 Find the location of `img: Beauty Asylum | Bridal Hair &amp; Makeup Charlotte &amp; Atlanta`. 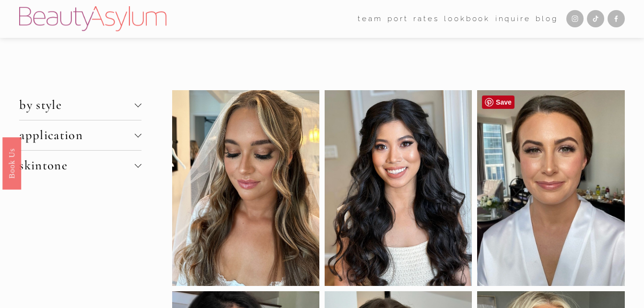

img: Beauty Asylum | Bridal Hair &amp; Makeup Charlotte &amp; Atlanta is located at coordinates (92, 19).